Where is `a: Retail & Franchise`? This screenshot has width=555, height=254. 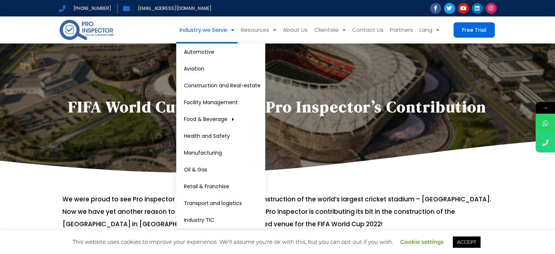 a: Retail & Franchise is located at coordinates (221, 186).